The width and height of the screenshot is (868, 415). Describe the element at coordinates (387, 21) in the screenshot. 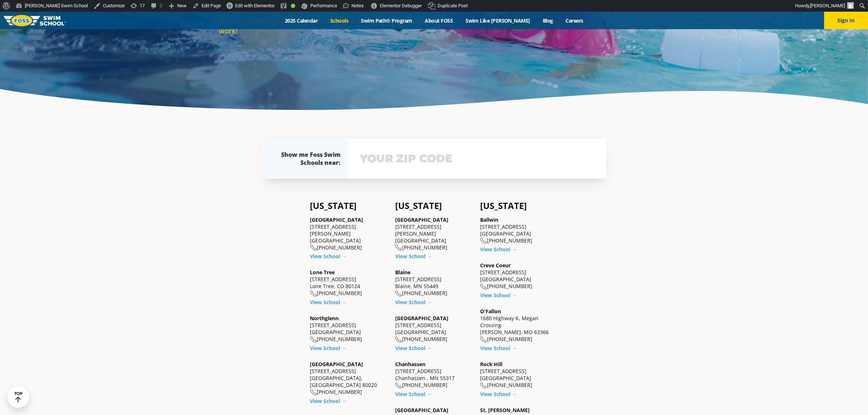

I see `a: Swim Path® Program` at that location.